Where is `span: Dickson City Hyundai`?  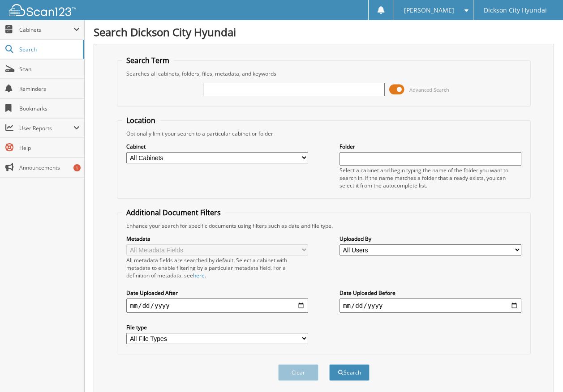 span: Dickson City Hyundai is located at coordinates (515, 10).